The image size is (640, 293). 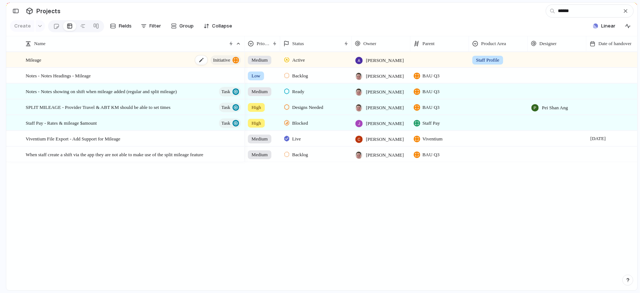 I want to click on button: Group, so click(x=182, y=26).